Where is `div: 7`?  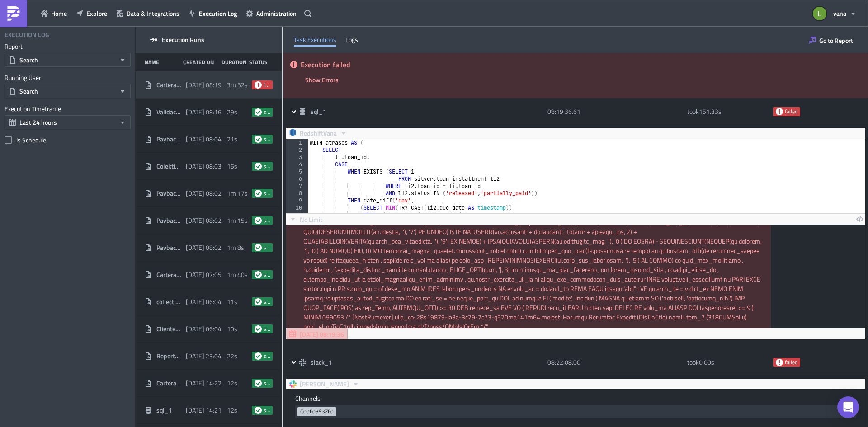 div: 7 is located at coordinates (297, 186).